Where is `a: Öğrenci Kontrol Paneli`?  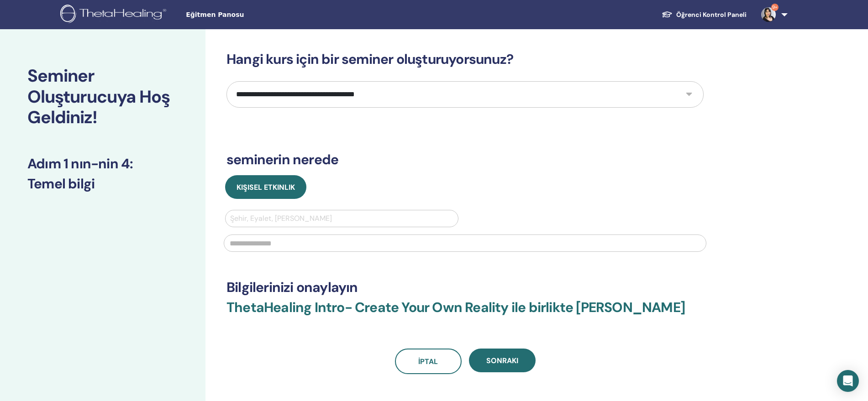
a: Öğrenci Kontrol Paneli is located at coordinates (705, 15).